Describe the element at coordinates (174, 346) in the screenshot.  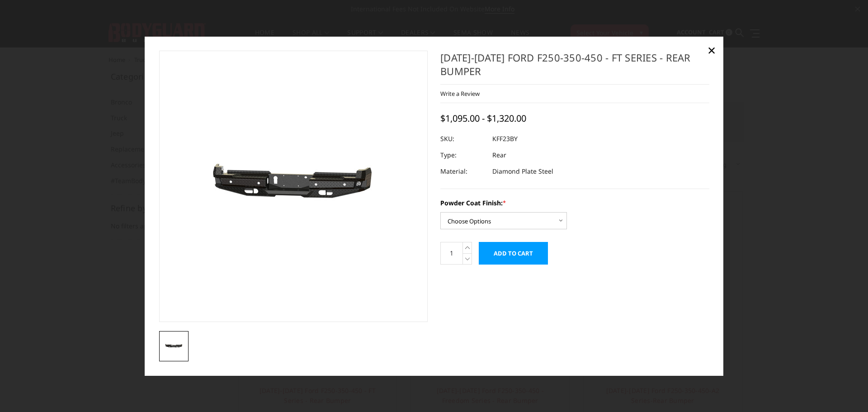
I see `img: 2023-2025 Ford F250-350-450 - FT Series - Rear Bumper` at that location.